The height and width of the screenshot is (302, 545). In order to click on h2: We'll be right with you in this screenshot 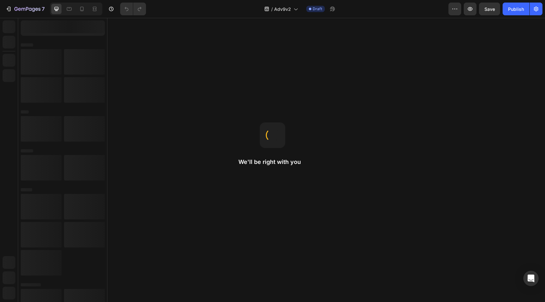, I will do `click(273, 162)`.